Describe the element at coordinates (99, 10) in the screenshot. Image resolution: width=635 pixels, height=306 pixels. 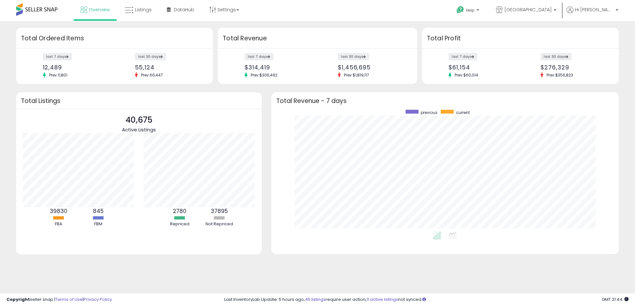
I see `span: Overview` at that location.